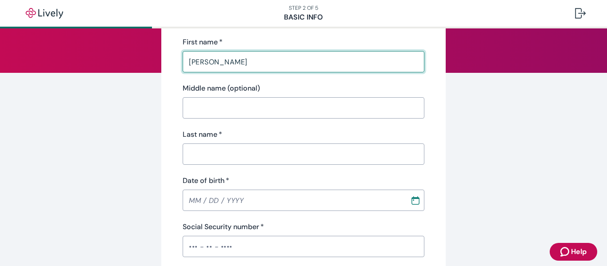 The height and width of the screenshot is (266, 607). What do you see at coordinates (221, 88) in the screenshot?
I see `label: Middle name (optional)` at bounding box center [221, 88].